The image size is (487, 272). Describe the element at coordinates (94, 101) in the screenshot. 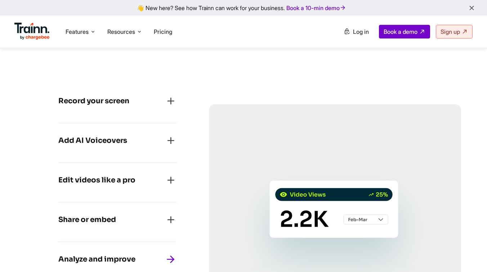

I see `h4: Record your screen` at that location.